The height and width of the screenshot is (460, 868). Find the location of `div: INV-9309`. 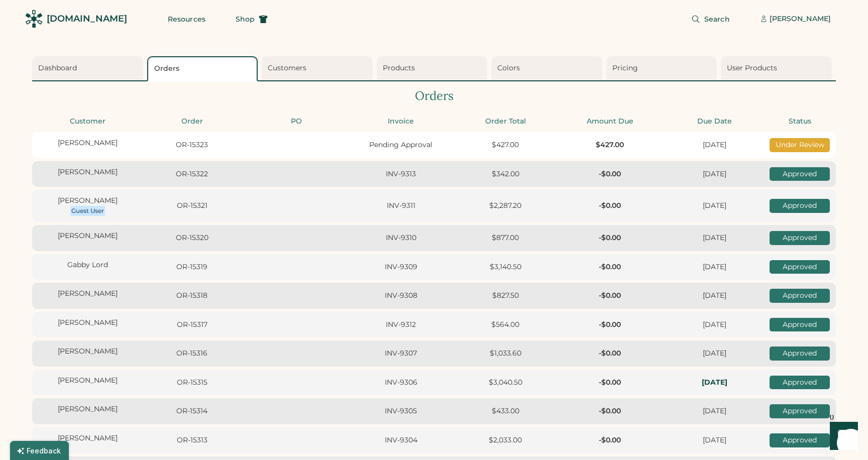

div: INV-9309 is located at coordinates (401, 268).